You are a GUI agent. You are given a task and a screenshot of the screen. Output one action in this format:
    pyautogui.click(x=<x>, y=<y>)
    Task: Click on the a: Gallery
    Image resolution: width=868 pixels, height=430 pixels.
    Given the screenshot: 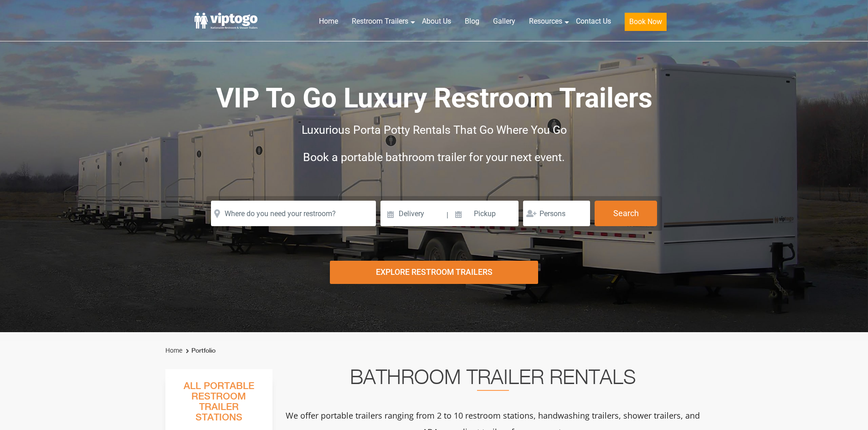 What is the action you would take?
    pyautogui.click(x=504, y=21)
    